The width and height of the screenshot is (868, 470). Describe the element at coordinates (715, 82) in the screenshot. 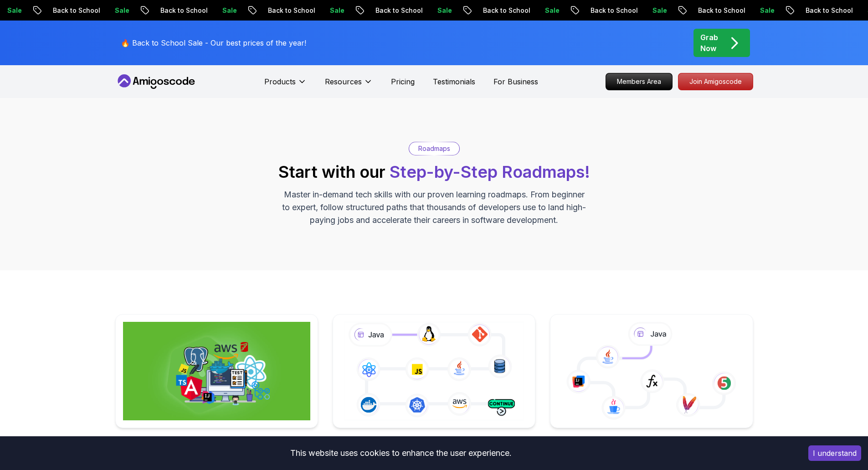

I see `a: Join Amigoscode` at that location.